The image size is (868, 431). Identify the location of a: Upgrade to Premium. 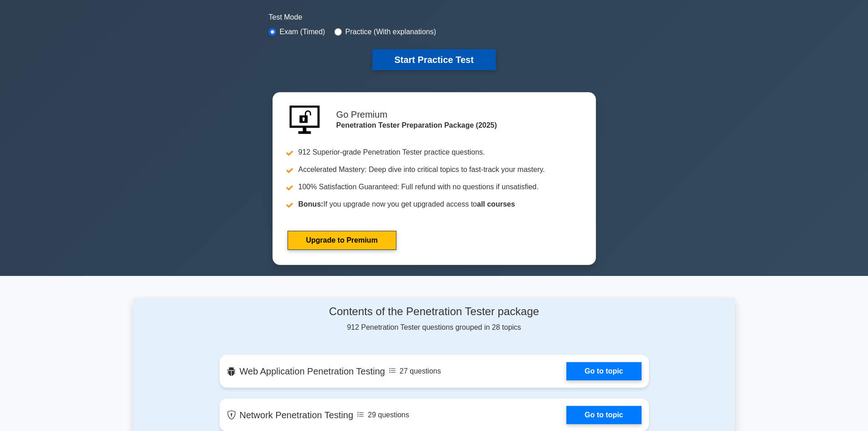
(342, 241).